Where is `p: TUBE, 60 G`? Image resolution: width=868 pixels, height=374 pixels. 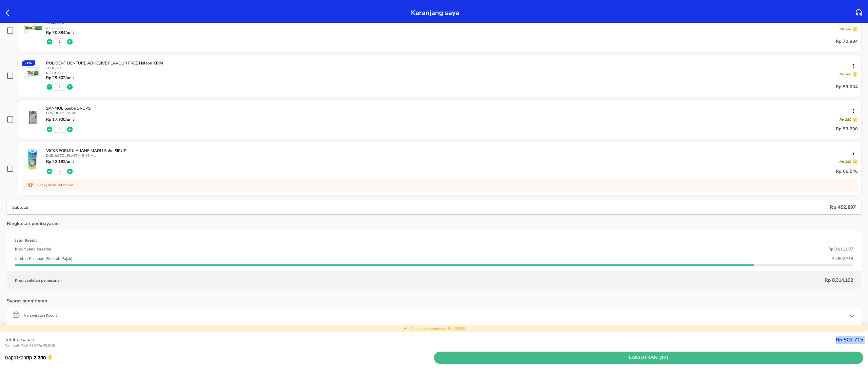
p: TUBE, 60 G is located at coordinates (452, 22).